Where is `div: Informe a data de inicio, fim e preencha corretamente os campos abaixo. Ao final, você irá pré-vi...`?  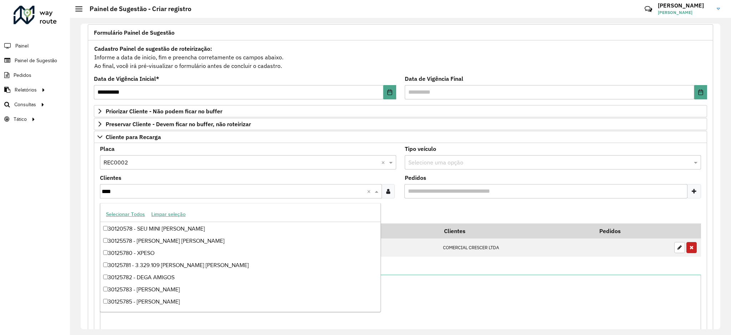 div: Informe a data de inicio, fim e preencha corretamente os campos abaixo. Ao final, você irá pré-vi... is located at coordinates (401, 57).